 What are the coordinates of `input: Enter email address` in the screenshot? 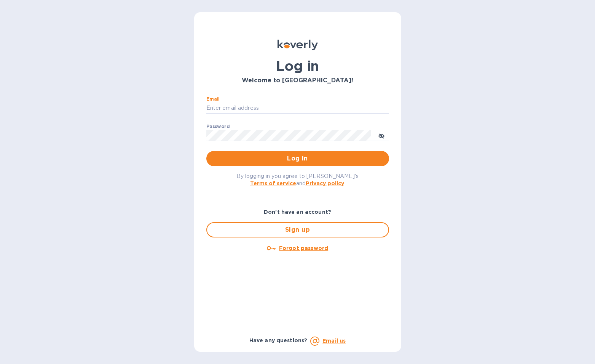 It's located at (298, 108).